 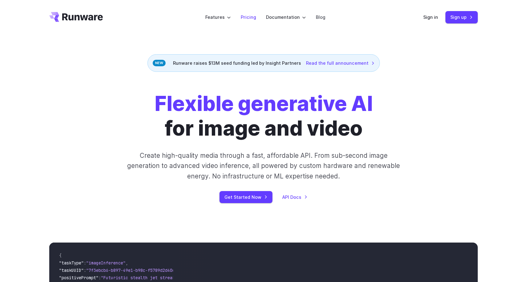 I want to click on h1: for image and video, so click(x=264, y=116).